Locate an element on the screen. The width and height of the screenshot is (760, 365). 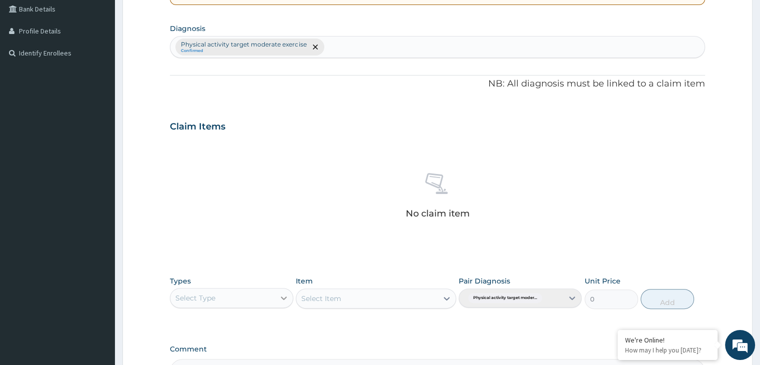
label: Pair Diagnosis is located at coordinates (484, 281).